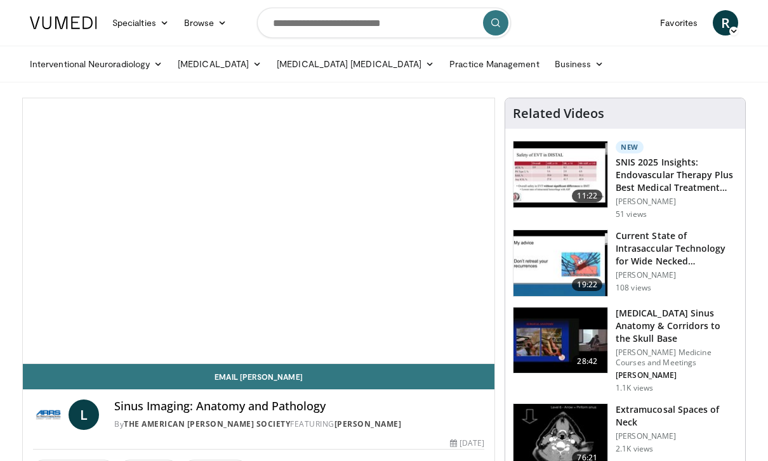  I want to click on p: 108 views, so click(633, 288).